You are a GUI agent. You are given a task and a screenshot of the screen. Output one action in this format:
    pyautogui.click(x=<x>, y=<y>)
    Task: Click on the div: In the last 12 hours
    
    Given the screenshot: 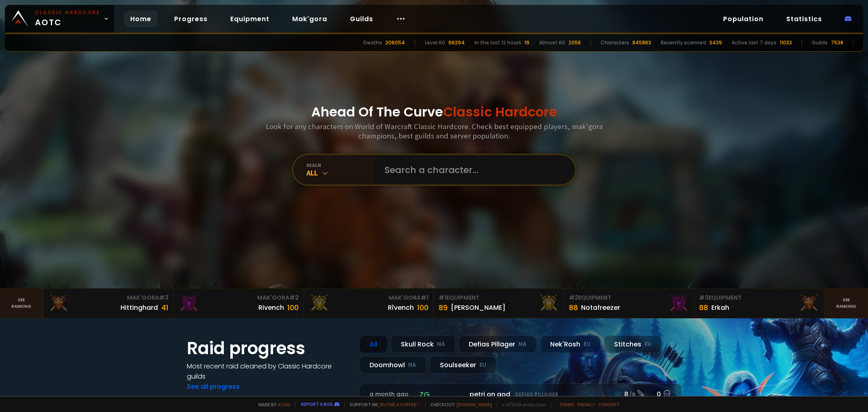 What is the action you would take?
    pyautogui.click(x=498, y=43)
    